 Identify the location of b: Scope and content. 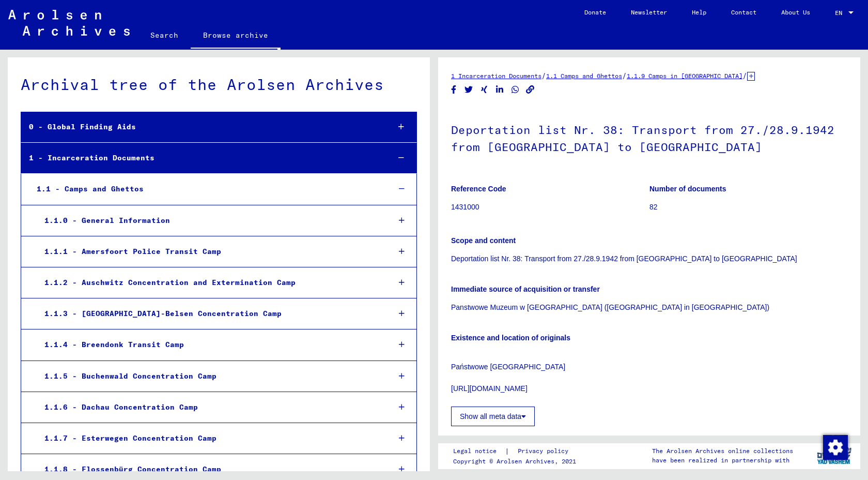
(483, 240).